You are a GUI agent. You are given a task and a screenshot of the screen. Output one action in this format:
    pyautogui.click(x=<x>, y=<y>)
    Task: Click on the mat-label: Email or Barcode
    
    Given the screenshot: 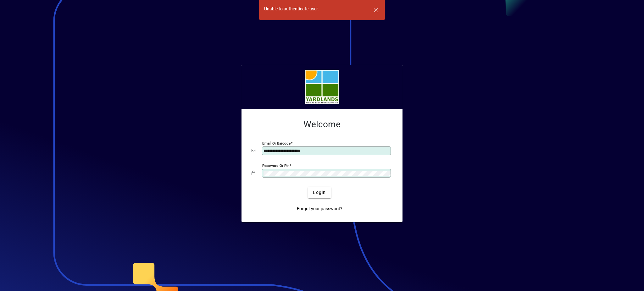 What is the action you would take?
    pyautogui.click(x=276, y=143)
    